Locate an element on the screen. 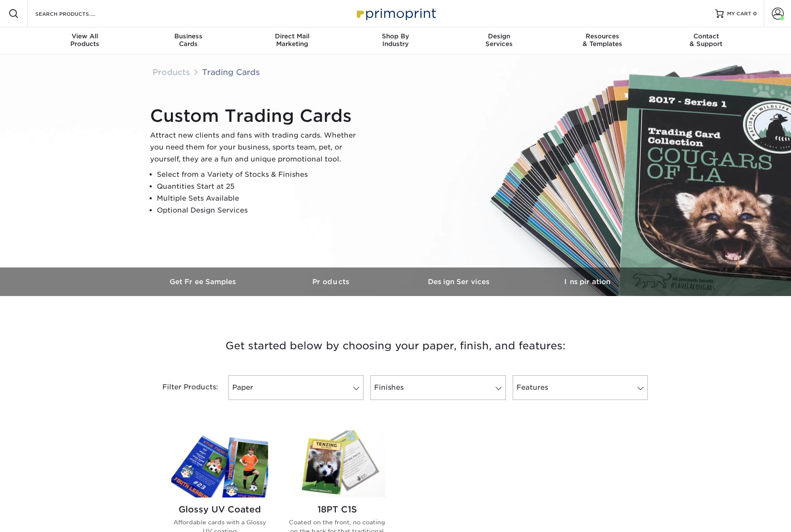  a: Shop ByIndustry is located at coordinates (396, 41).